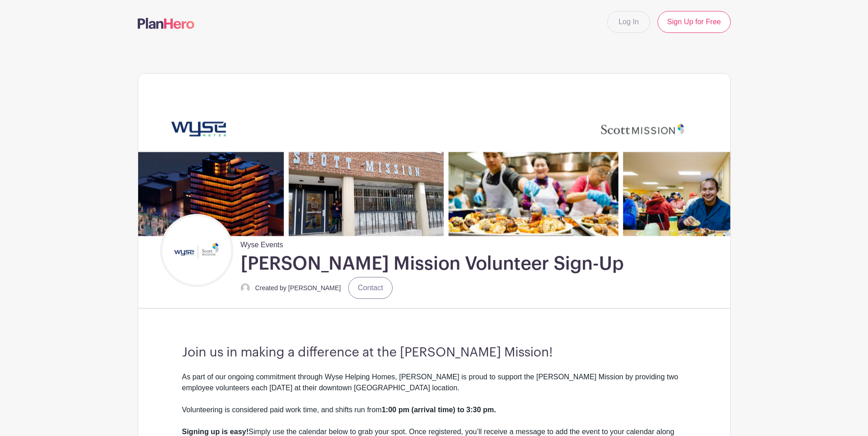 The width and height of the screenshot is (868, 436). What do you see at coordinates (434, 154) in the screenshot?
I see `img: Untitled%20(2790%20x%20600%20px)%20(6).png` at bounding box center [434, 154].